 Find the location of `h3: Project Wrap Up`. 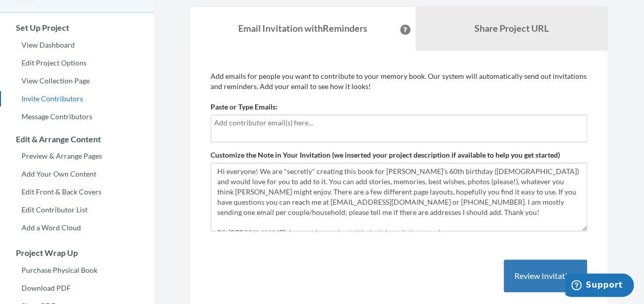

h3: Project Wrap Up is located at coordinates (77, 253).